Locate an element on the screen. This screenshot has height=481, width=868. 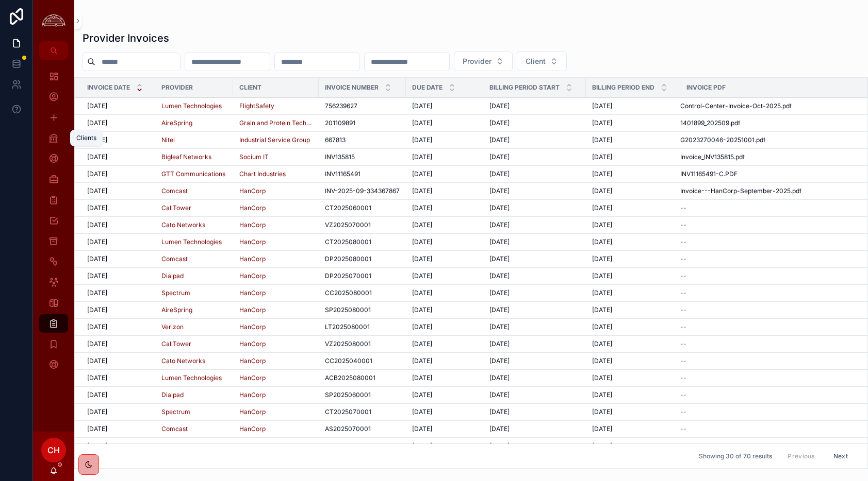
span: G2023270046-20251001 is located at coordinates (718, 140).